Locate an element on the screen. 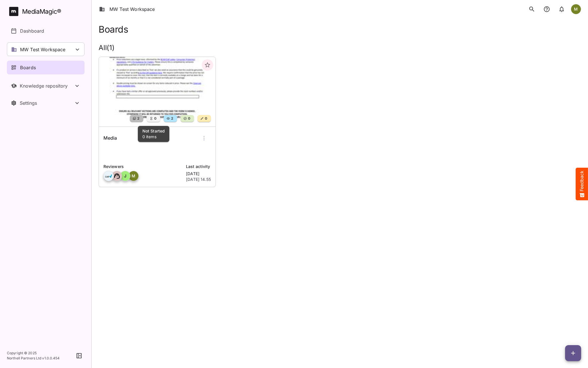 Image resolution: width=588 pixels, height=368 pixels. a: MediaMagic® is located at coordinates (47, 12).